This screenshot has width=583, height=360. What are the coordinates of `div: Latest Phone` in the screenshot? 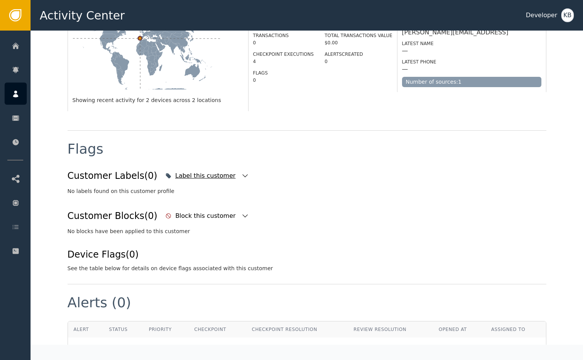 It's located at (471, 62).